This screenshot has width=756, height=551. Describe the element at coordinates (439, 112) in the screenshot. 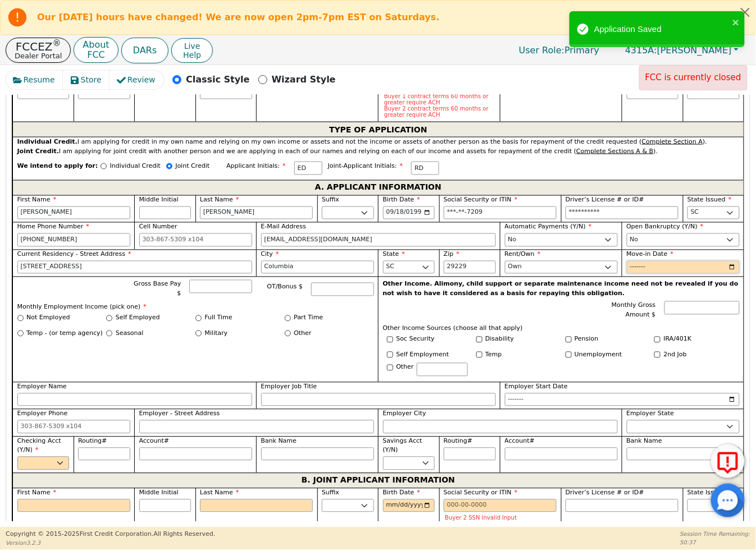

I see `p: Buyer 2 contract terms 60 months or greater require ACH` at that location.